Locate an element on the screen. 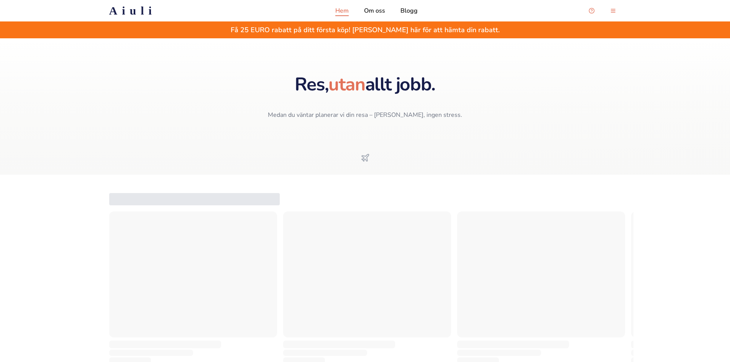 This screenshot has height=362, width=730. button: menu-button is located at coordinates (613, 11).